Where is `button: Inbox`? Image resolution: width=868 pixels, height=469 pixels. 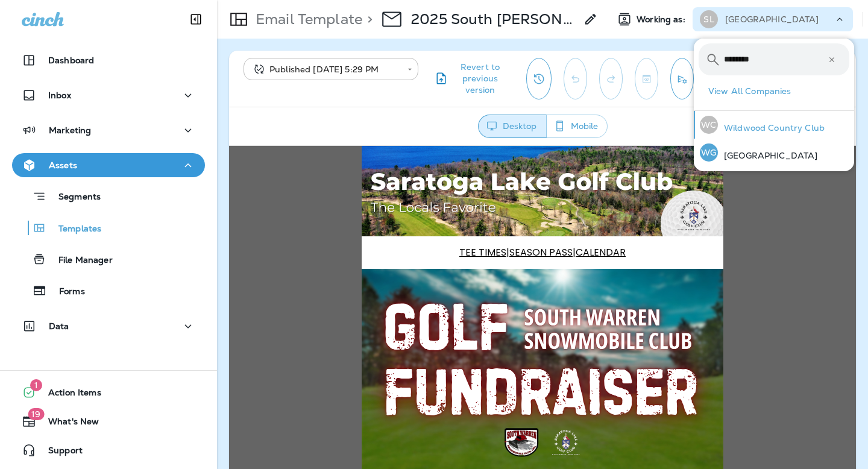 button: Inbox is located at coordinates (109, 96).